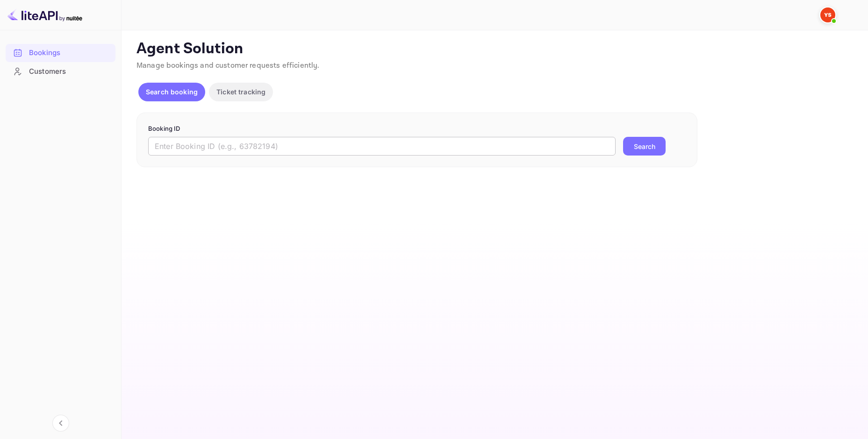 This screenshot has height=439, width=868. Describe the element at coordinates (494, 49) in the screenshot. I see `p: Agent Solution` at that location.